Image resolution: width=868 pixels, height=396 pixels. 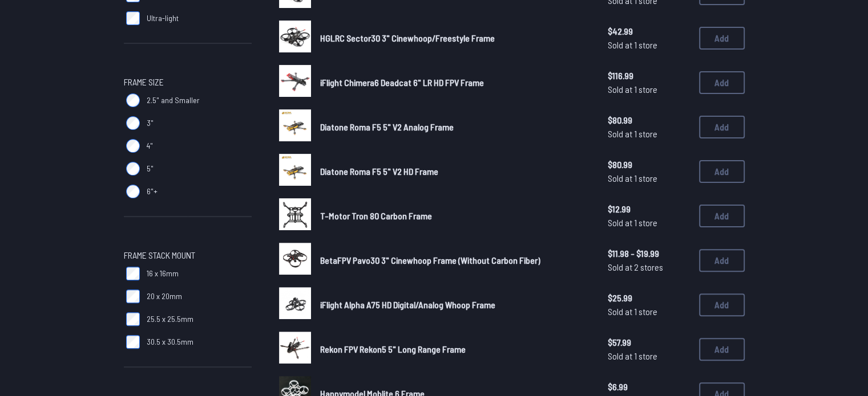 What do you see at coordinates (431, 260) in the screenshot?
I see `span: BetaFPV Pavo30 3" Cinewhoop Frame (Without Carbon Fiber)` at bounding box center [431, 260].